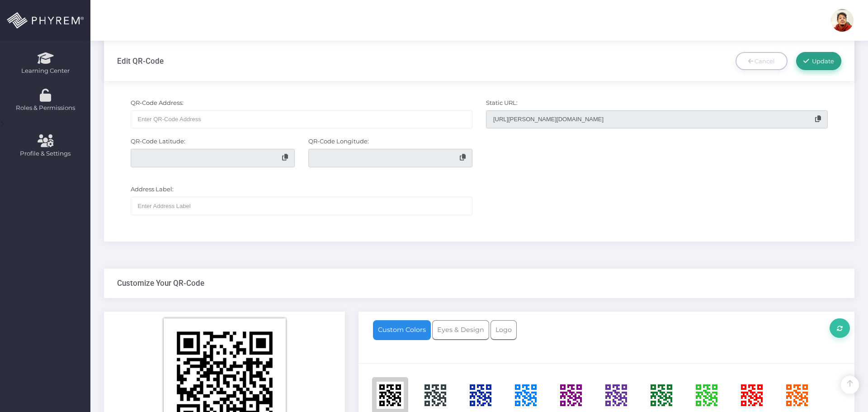 This screenshot has width=868, height=412. I want to click on a: Cancel, so click(761, 61).